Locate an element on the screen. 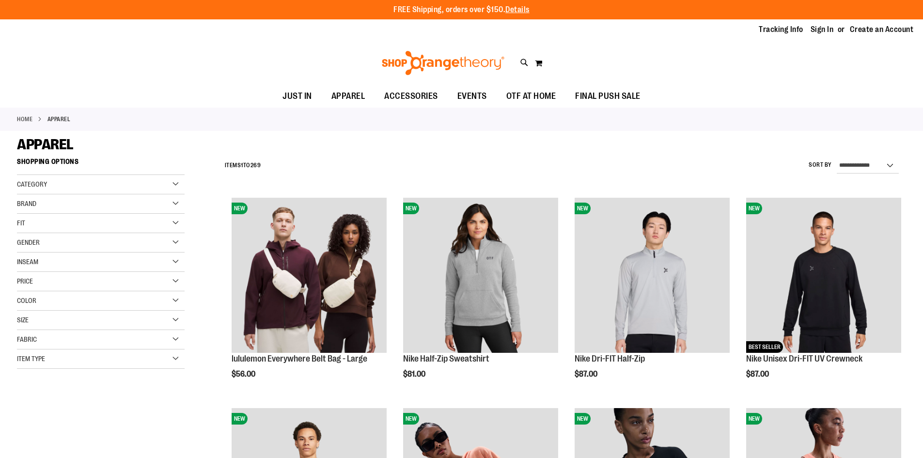 This screenshot has height=458, width=923. span: Size is located at coordinates (23, 320).